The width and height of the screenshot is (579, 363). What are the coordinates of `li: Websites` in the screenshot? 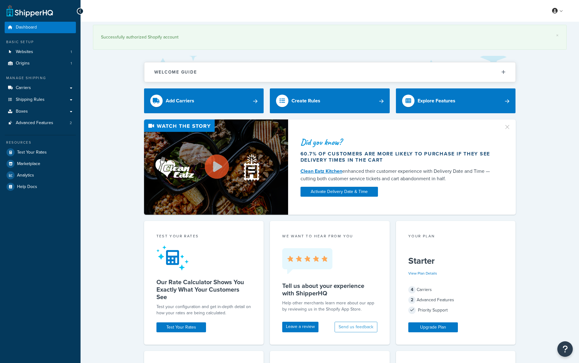 It's located at (40, 52).